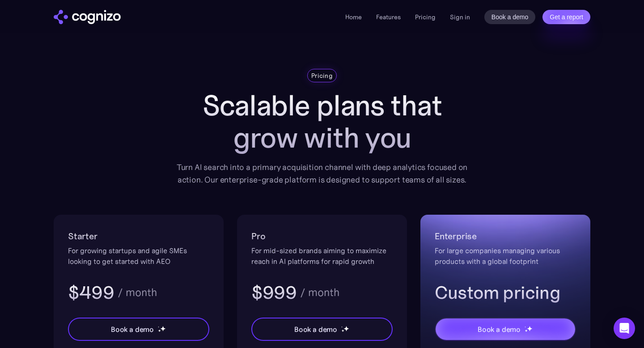 The height and width of the screenshot is (348, 644). What do you see at coordinates (138, 256) in the screenshot?
I see `div: For growing startups and agile SMEs looking to get started with AEO` at bounding box center [138, 256].